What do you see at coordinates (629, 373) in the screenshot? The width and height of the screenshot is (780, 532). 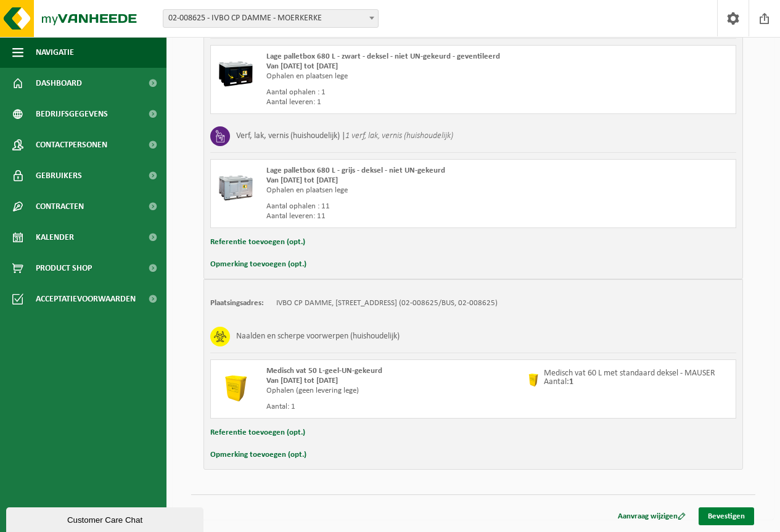 I see `p: Medisch vat 60 L met standaard deksel - MAUSER` at bounding box center [629, 373].